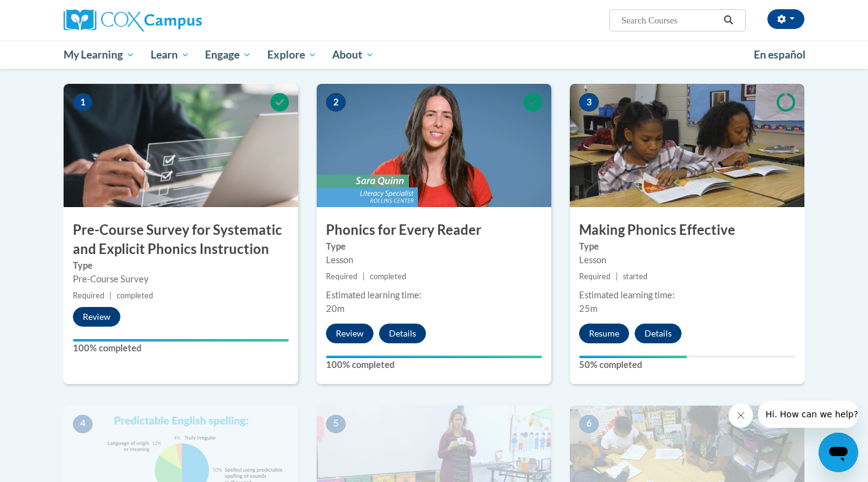  I want to click on span: 6, so click(589, 424).